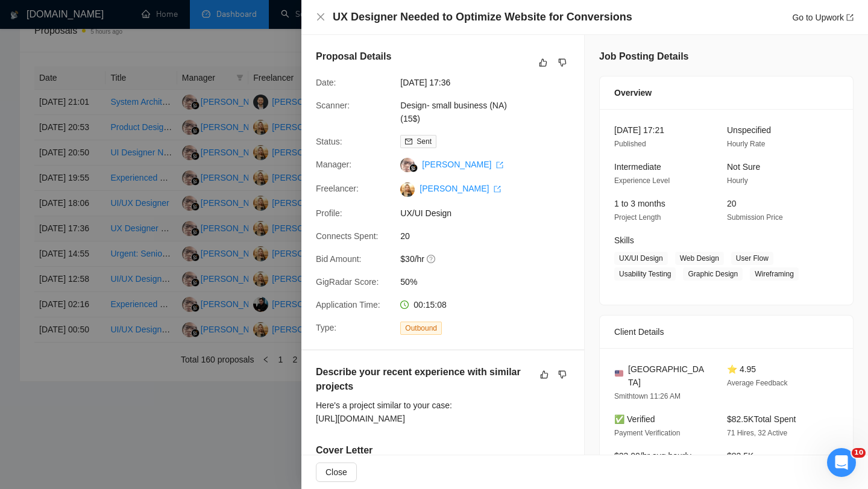 The image size is (868, 489). What do you see at coordinates (337, 472) in the screenshot?
I see `span: Close` at bounding box center [337, 472].